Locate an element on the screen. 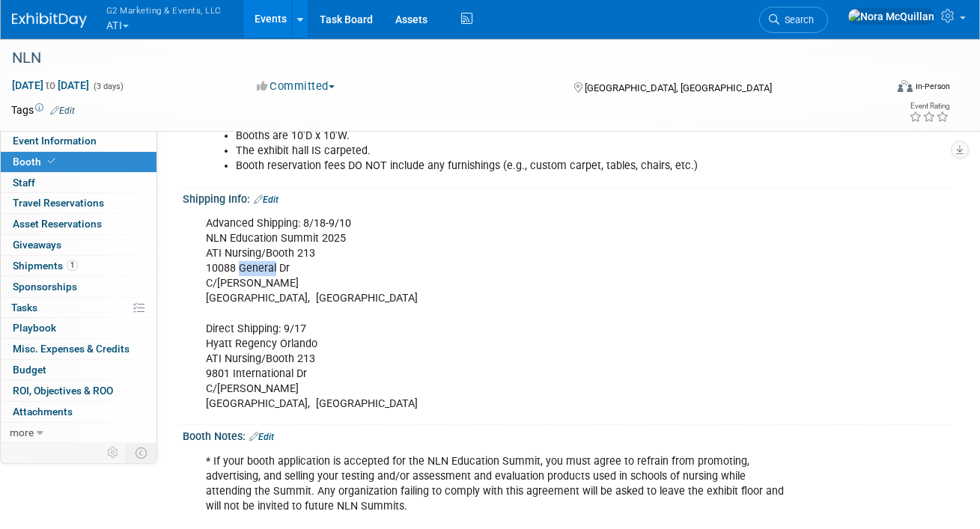 The height and width of the screenshot is (529, 980). span: ROI, Objectives & ROO is located at coordinates (63, 390).